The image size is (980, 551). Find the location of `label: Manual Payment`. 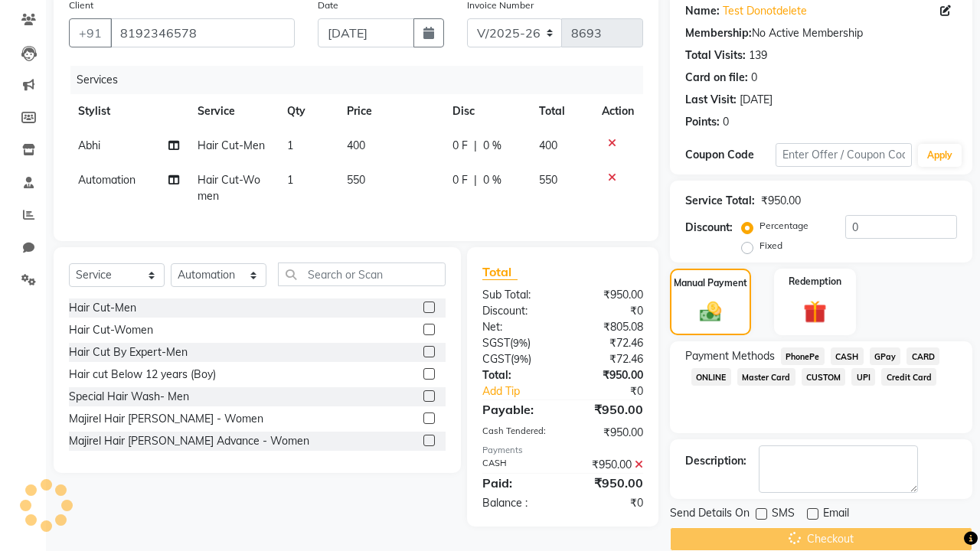

label: Manual Payment is located at coordinates (711, 284).